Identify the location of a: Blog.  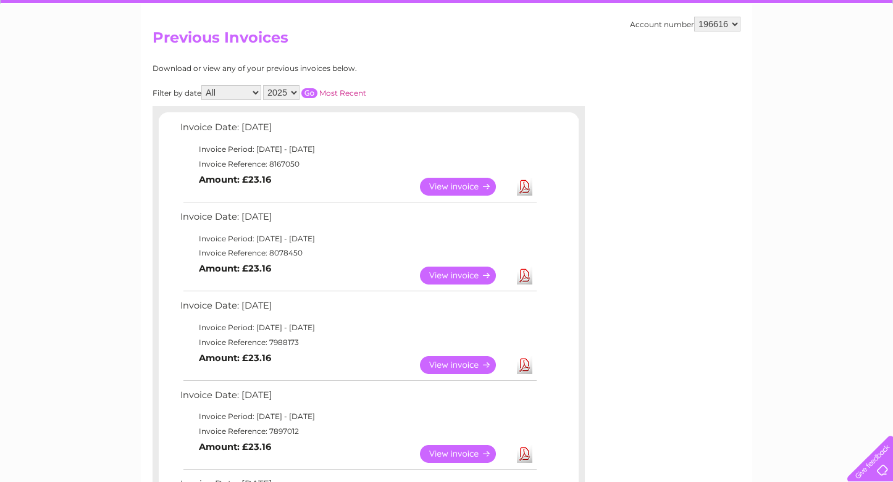
(794, 57).